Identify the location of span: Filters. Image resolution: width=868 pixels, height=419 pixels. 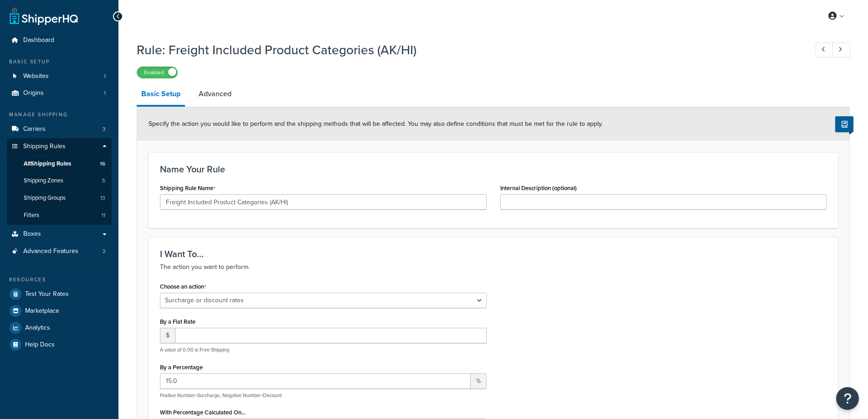
(32, 215).